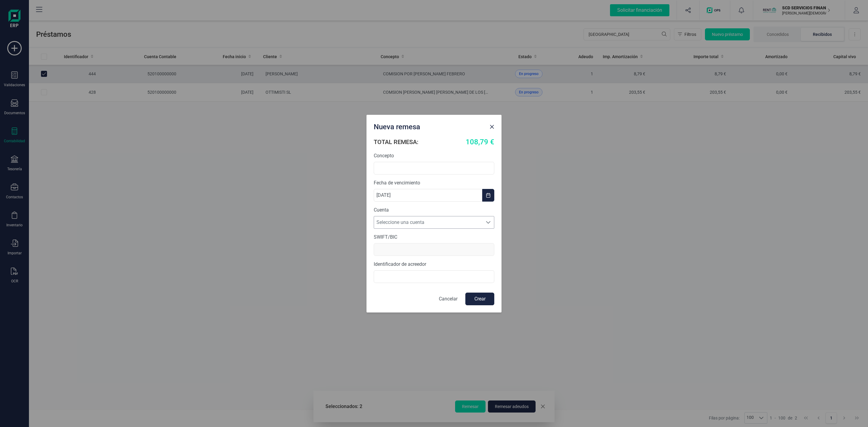  Describe the element at coordinates (434, 183) in the screenshot. I see `label: Fecha de vencimiento` at that location.